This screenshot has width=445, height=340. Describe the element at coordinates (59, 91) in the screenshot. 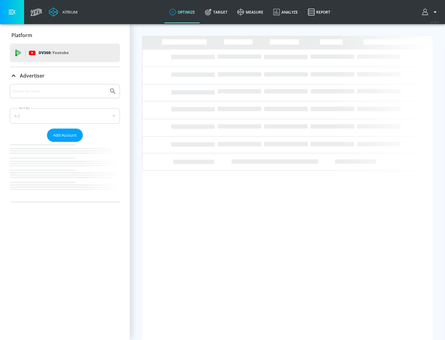

I see `input: Search by name` at that location.